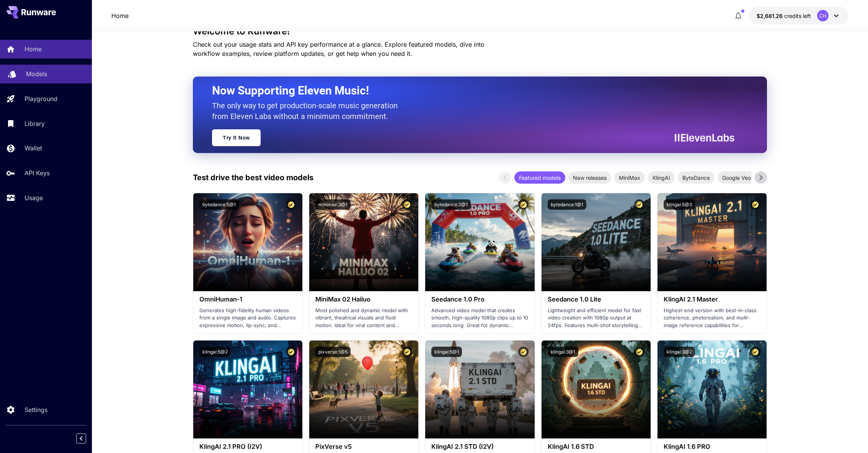 This screenshot has height=453, width=868. What do you see at coordinates (480, 299) in the screenshot?
I see `h3: Seedance 1.0 Pro` at bounding box center [480, 299].